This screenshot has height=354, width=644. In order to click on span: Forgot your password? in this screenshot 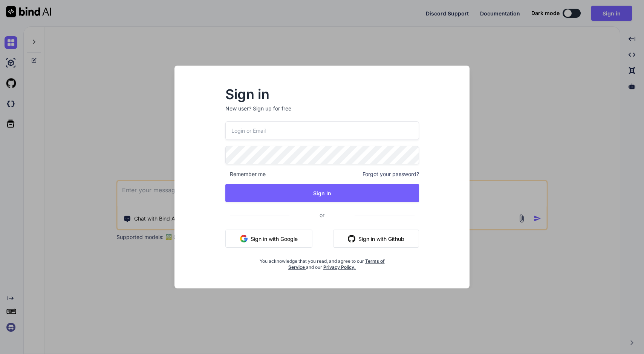, I will do `click(391, 174)`.